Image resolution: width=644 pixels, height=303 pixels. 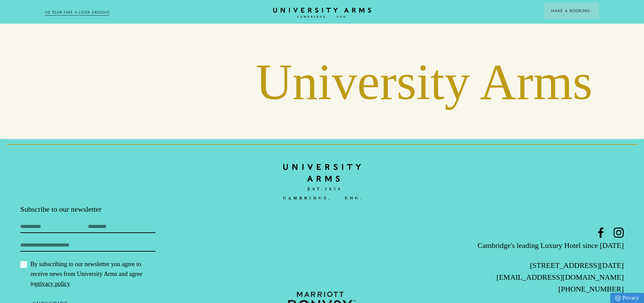 I want to click on img: bc90c398f2f6aa16c3ede0e16ee64a97.svg, so click(x=322, y=182).